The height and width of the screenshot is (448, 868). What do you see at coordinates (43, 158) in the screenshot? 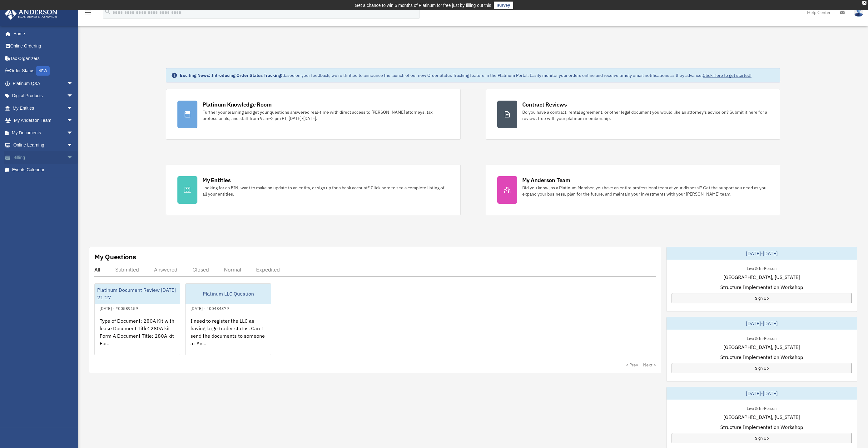
I see `a: Billingarrow_drop_down` at bounding box center [43, 158].